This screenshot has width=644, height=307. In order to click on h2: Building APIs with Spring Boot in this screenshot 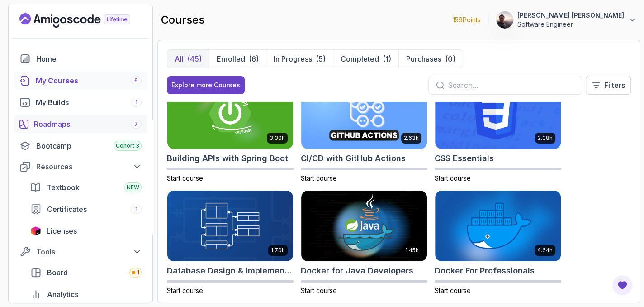, I will do `click(228, 158)`.